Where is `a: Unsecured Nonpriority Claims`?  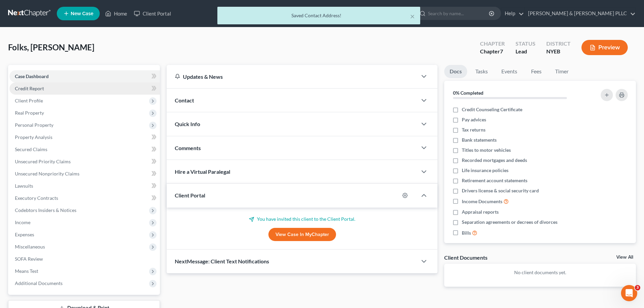
a: Unsecured Nonpriority Claims is located at coordinates (84, 174).